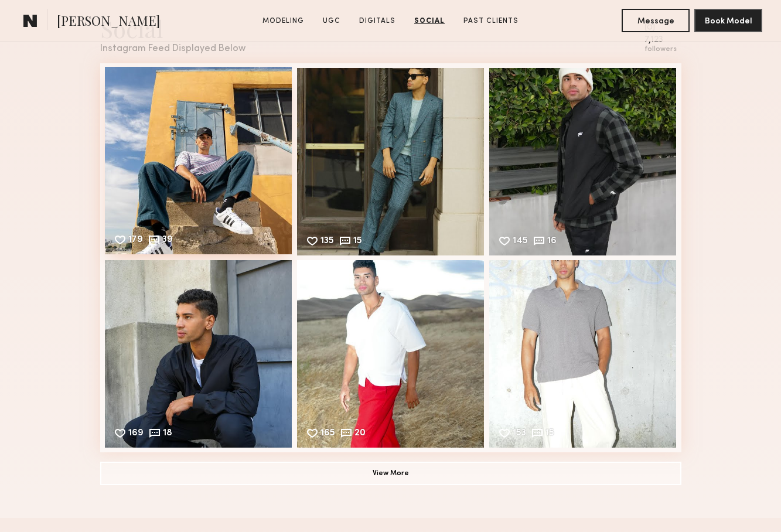 This screenshot has width=781, height=532. I want to click on a: Past Clients, so click(491, 21).